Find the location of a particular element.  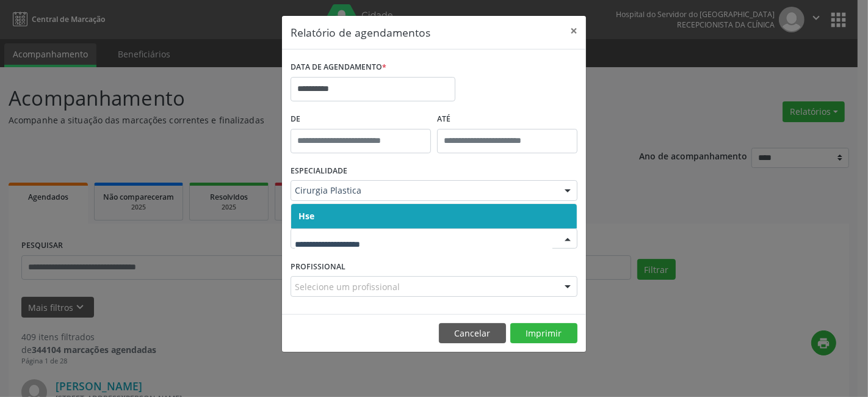

label: DATA DE AGENDAMENTO is located at coordinates (339, 68).